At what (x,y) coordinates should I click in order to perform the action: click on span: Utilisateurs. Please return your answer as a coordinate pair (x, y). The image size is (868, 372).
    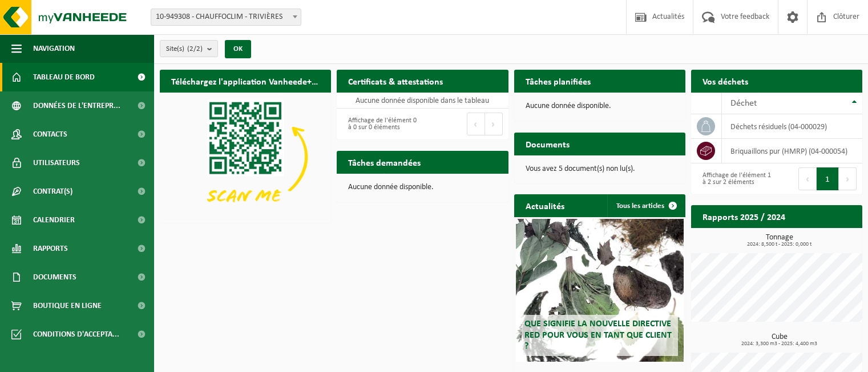
    Looking at the image, I should click on (57, 163).